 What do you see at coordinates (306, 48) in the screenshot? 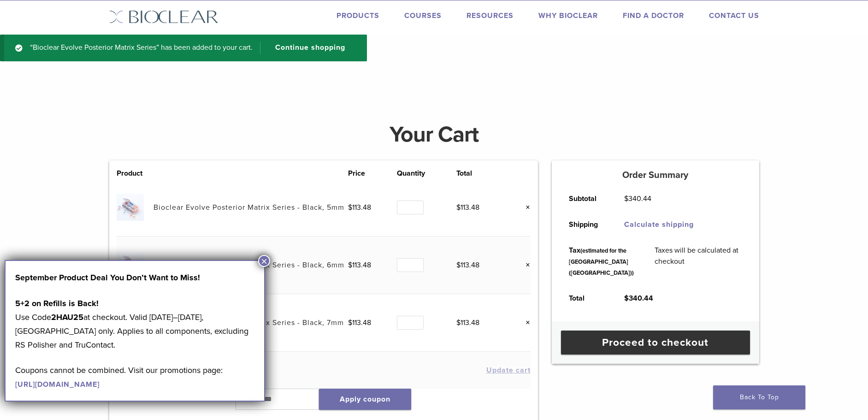
I see `a: Continue shopping` at bounding box center [306, 48].